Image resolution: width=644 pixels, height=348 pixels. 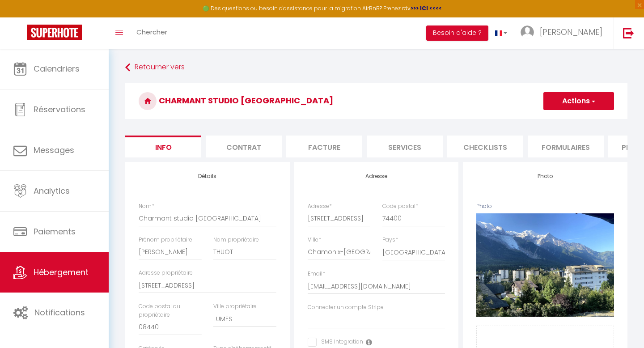 I want to click on label: Code postal du propriétaire, so click(x=170, y=311).